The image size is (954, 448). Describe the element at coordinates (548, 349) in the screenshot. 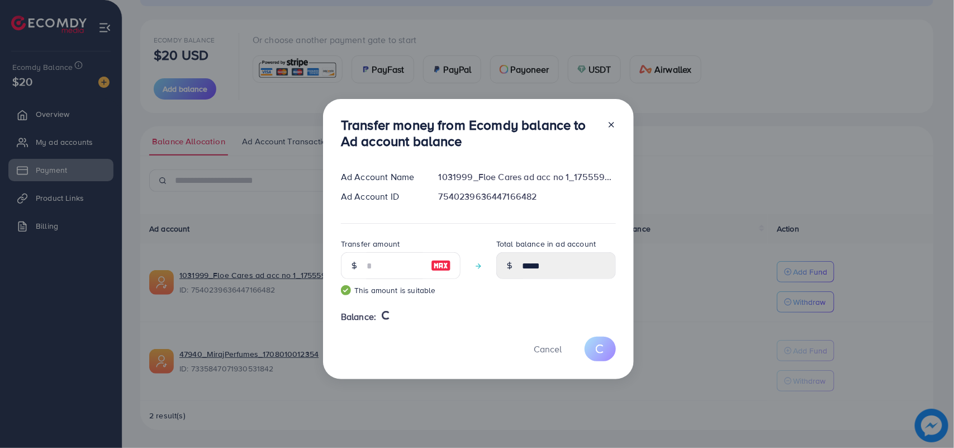

I see `span: Cancel` at that location.